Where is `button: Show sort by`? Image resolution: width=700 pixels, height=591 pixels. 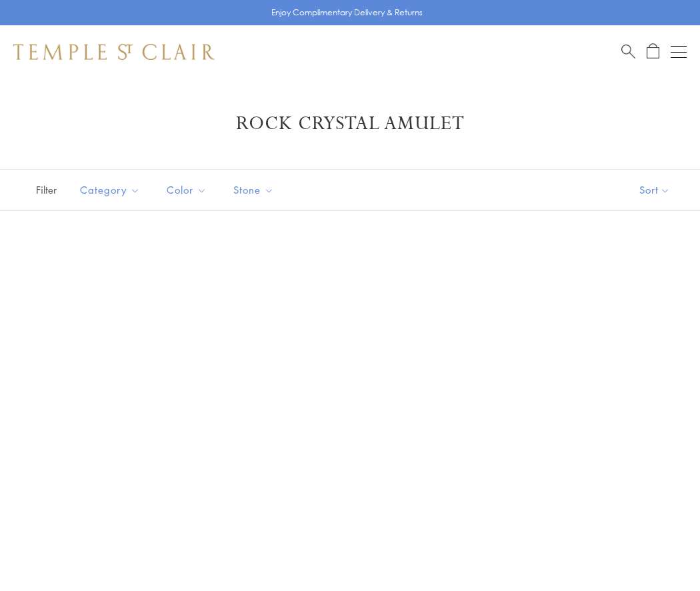 button: Show sort by is located at coordinates (654, 190).